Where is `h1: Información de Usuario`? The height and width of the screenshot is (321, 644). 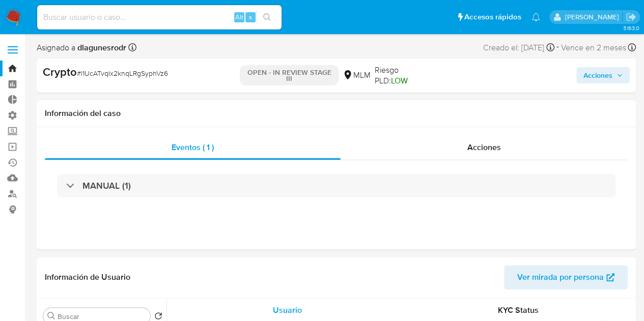 h1: Información de Usuario is located at coordinates (88, 278).